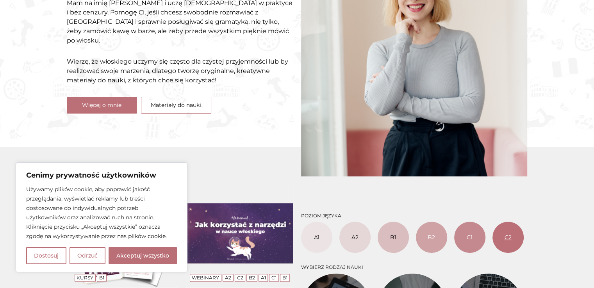  Describe the element at coordinates (176, 105) in the screenshot. I see `a: Materiały do nauki` at that location.